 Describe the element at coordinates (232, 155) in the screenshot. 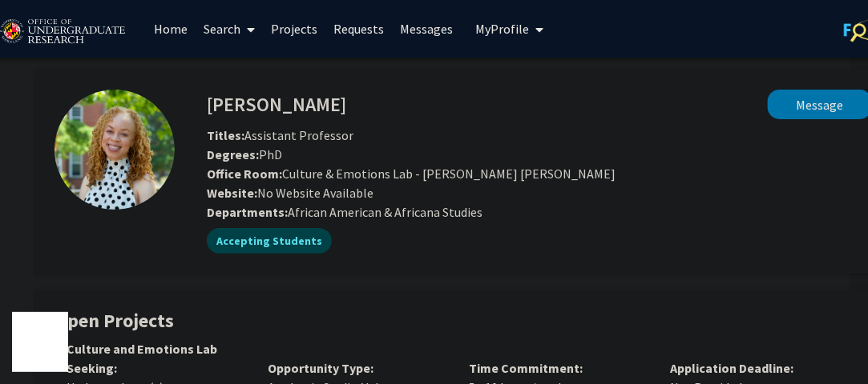

I see `b: Degrees:` at that location.